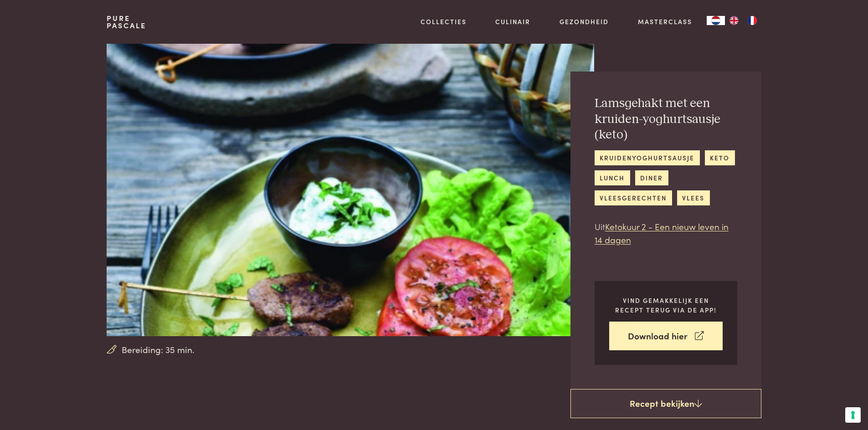  Describe the element at coordinates (651, 178) in the screenshot. I see `a: diner` at that location.